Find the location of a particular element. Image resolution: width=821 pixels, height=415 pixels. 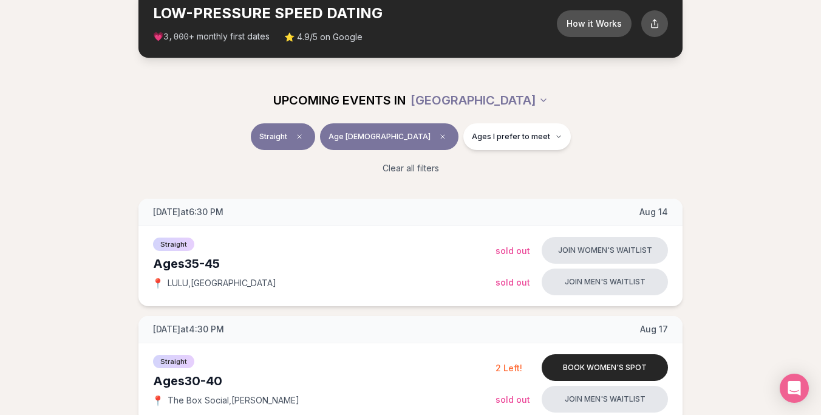

span: Clear event type filter is located at coordinates (299, 137).